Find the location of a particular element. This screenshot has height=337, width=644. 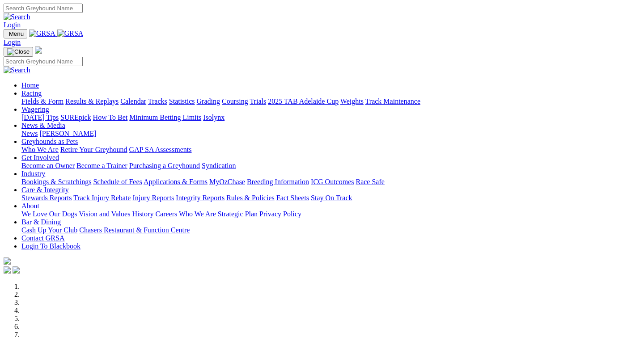

a: Syndication is located at coordinates (219, 166).